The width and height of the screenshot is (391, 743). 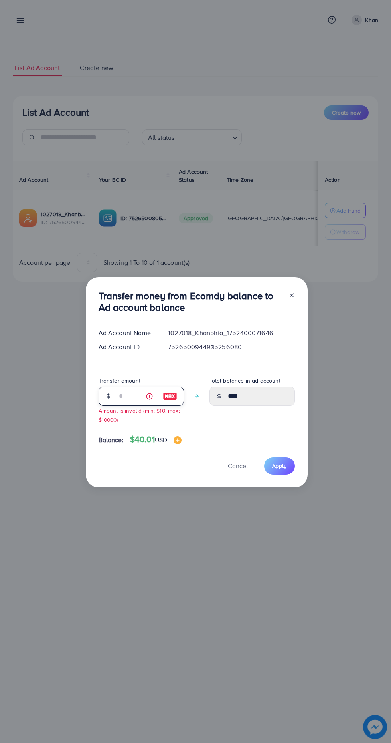 I want to click on span: Cancel, so click(x=238, y=466).